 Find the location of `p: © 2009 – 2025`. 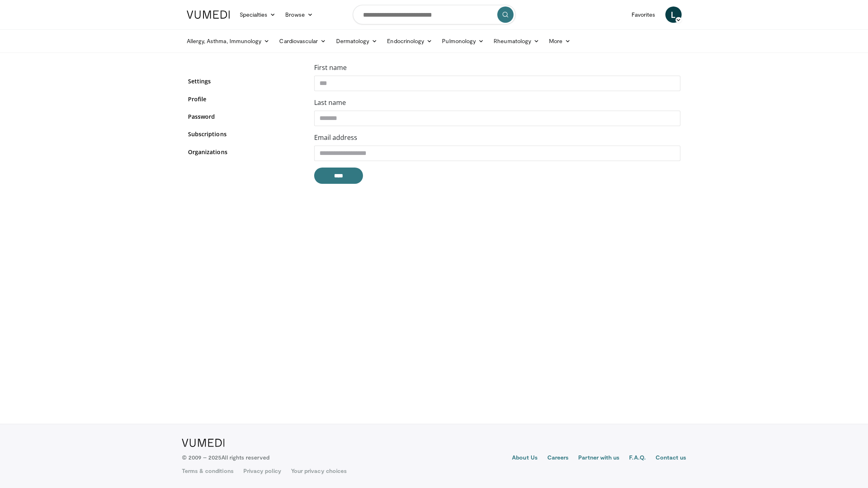

p: © 2009 – 2025 is located at coordinates (226, 457).